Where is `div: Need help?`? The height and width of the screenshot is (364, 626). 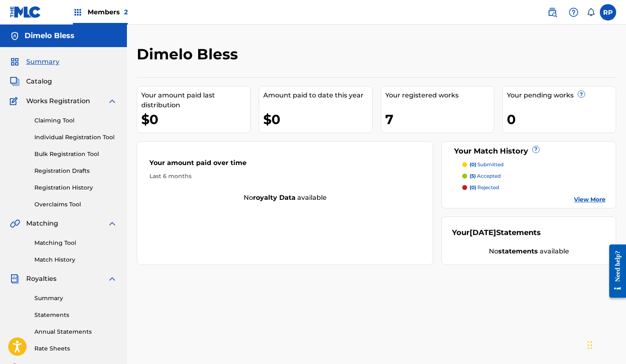 div: Need help? is located at coordinates (15, 28).